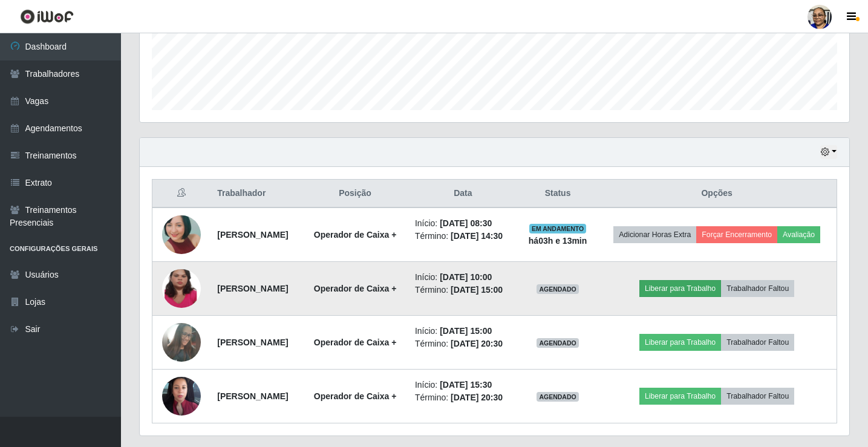 Image resolution: width=868 pixels, height=447 pixels. I want to click on img: CoreUI Logo, so click(46, 16).